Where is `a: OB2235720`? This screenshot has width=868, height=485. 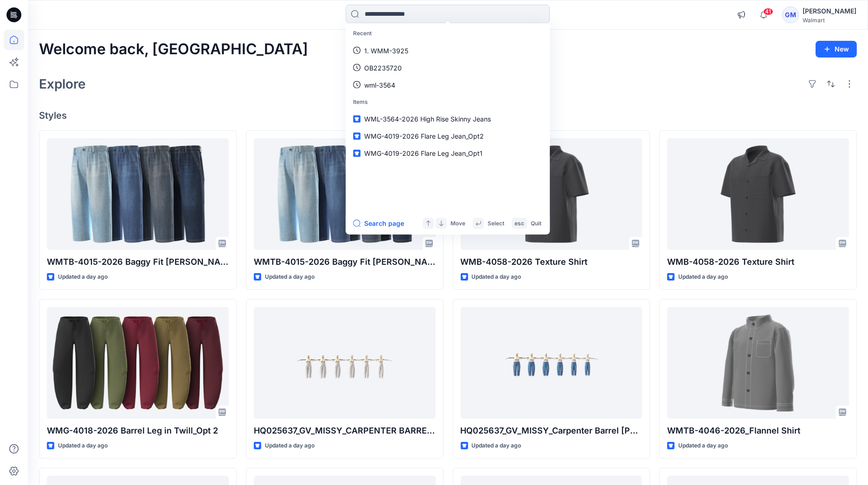 a: OB2235720 is located at coordinates (447, 67).